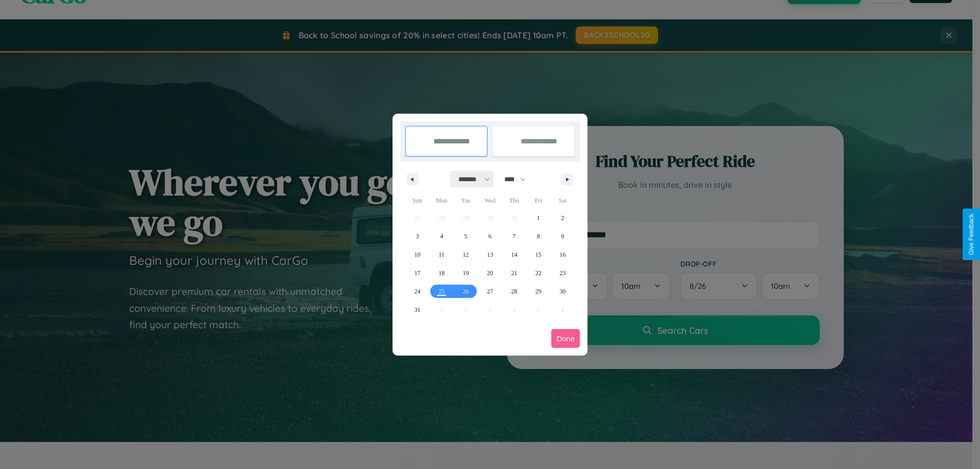 The height and width of the screenshot is (469, 980). Describe the element at coordinates (441, 255) in the screenshot. I see `span: 11` at that location.